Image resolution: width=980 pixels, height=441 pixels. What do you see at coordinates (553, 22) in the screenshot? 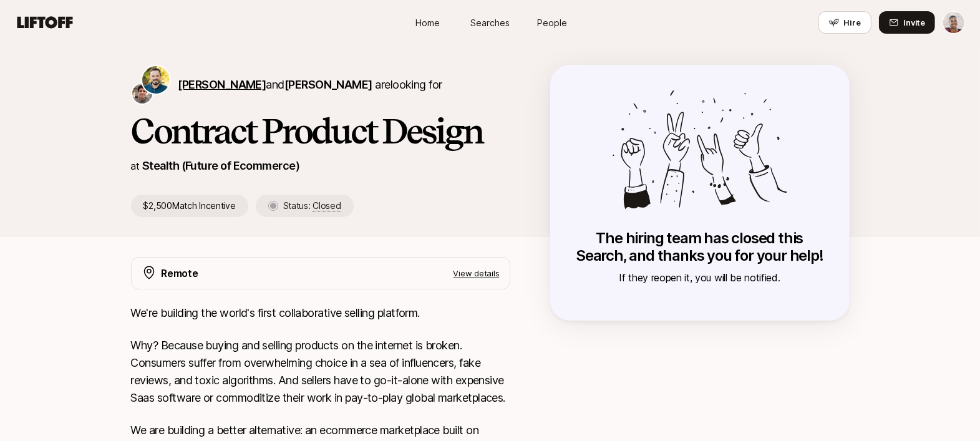
I see `span: People` at bounding box center [553, 22].